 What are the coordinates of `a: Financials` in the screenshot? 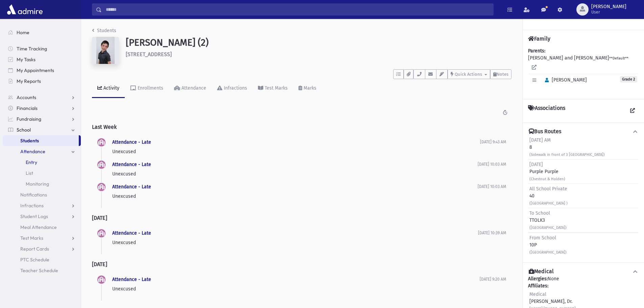 It's located at (42, 108).